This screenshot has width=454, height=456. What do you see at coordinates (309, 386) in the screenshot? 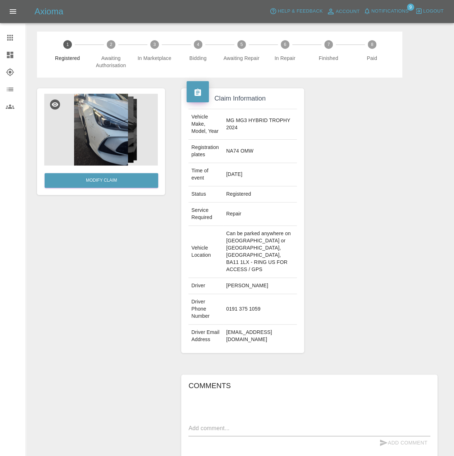
I see `h6: Comments` at bounding box center [309, 386].